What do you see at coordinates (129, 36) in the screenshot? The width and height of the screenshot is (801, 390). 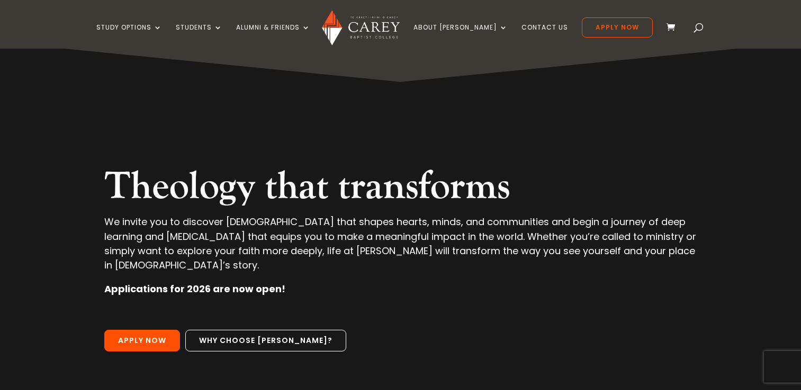 I see `a: Study Options` at bounding box center [129, 36].